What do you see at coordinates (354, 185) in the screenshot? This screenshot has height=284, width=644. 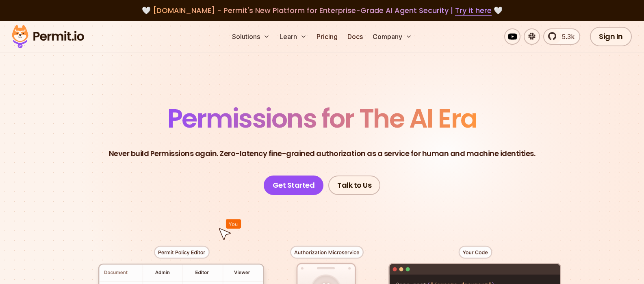 I see `a: Talk to Us` at bounding box center [354, 185].